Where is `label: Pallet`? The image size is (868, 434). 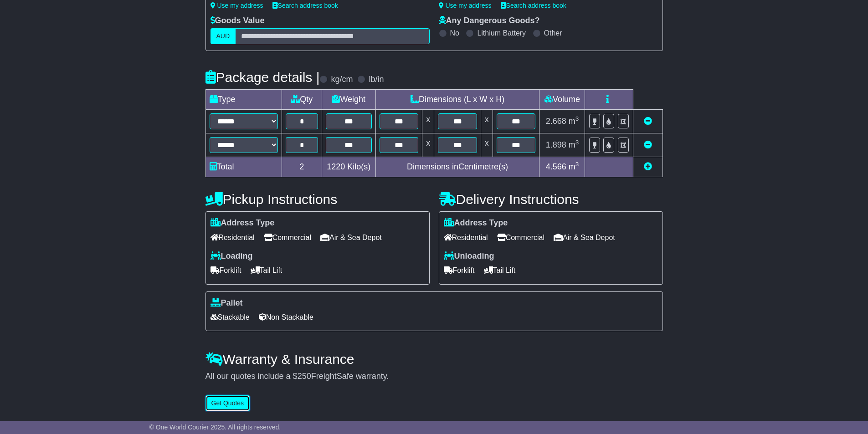
label: Pallet is located at coordinates (227, 303).